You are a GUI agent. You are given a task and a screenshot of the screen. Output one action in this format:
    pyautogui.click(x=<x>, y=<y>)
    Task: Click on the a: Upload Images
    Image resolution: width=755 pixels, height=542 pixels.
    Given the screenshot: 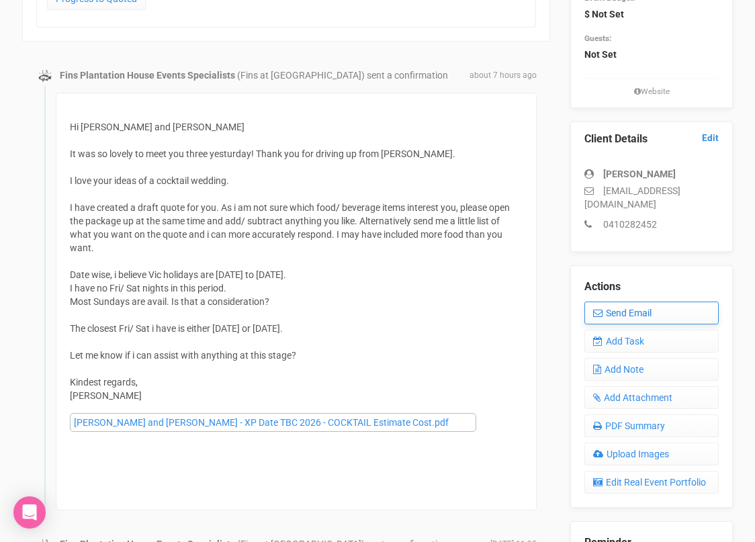 What is the action you would take?
    pyautogui.click(x=652, y=454)
    